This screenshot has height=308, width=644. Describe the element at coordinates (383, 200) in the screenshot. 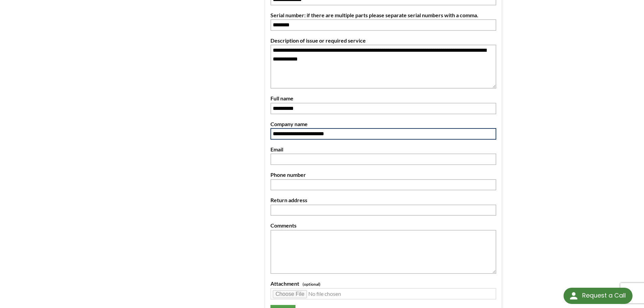

I see `label: Return address` at that location.